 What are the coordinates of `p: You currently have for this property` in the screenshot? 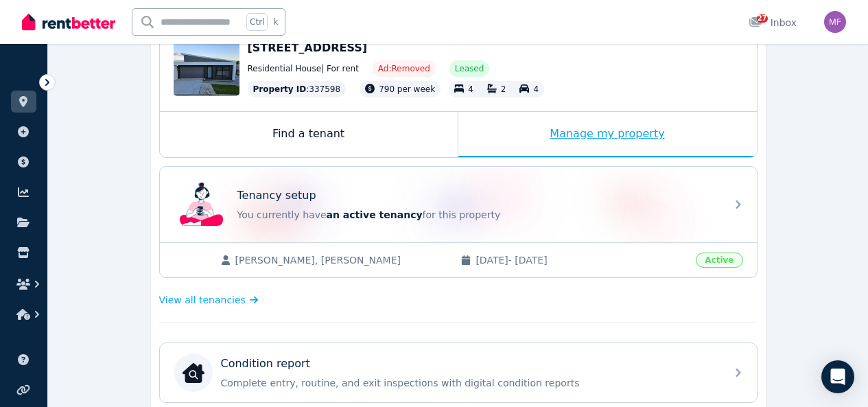 It's located at (477, 215).